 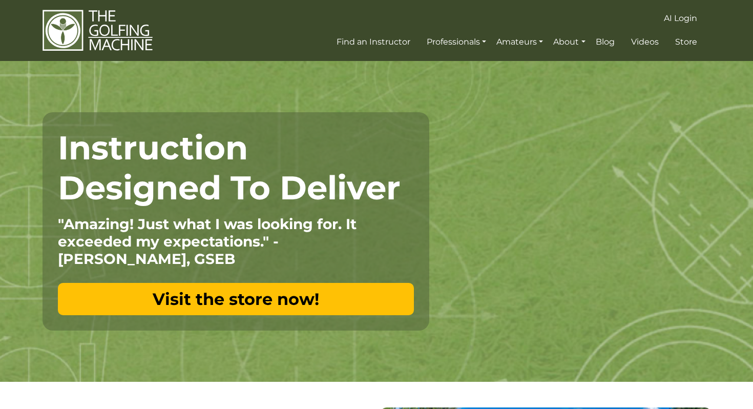 What do you see at coordinates (236, 168) in the screenshot?
I see `h1: Instruction Designed To Deliver` at bounding box center [236, 168].